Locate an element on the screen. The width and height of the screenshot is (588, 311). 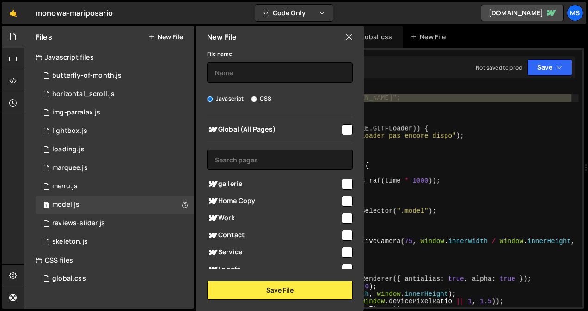
div: 16967/46535.js is located at coordinates (115, 94).